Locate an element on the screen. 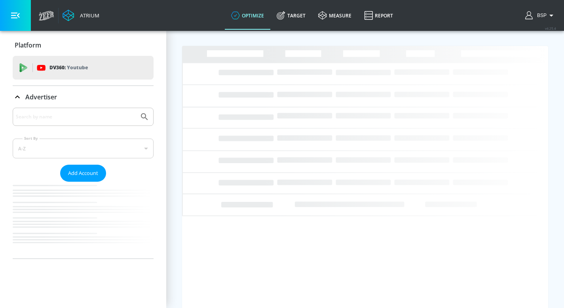  p: Advertiser is located at coordinates (41, 97).